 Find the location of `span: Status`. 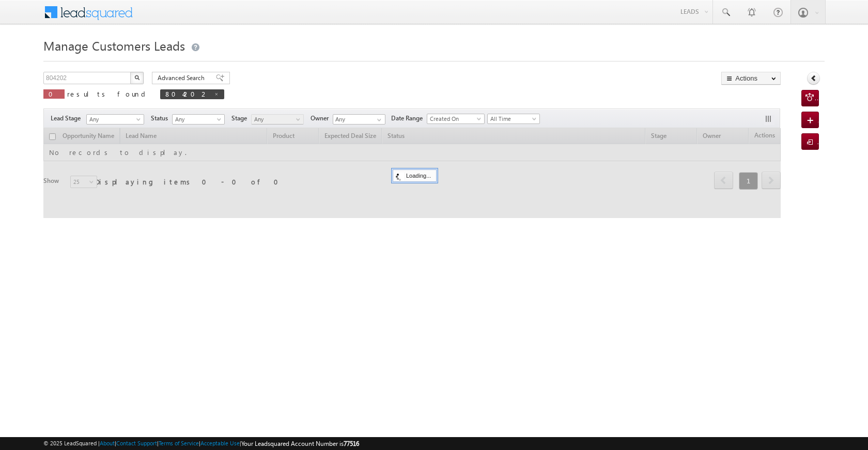

span: Status is located at coordinates (161, 118).